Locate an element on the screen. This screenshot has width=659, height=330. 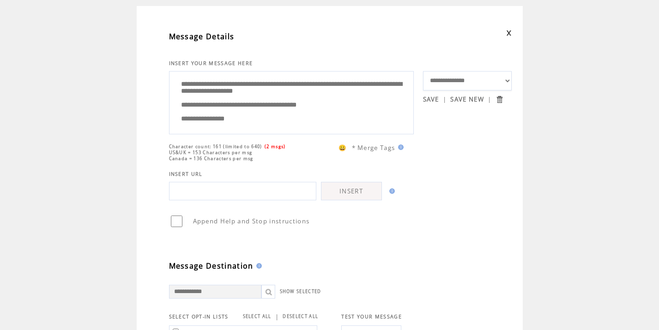
span: US&UK = 153 Characters per msg is located at coordinates (211, 152).